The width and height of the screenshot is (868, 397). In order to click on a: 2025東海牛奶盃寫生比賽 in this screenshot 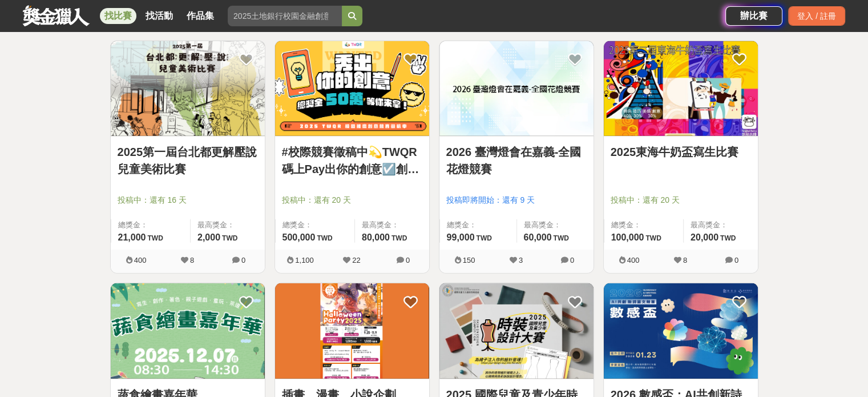, I will do `click(681, 152)`.